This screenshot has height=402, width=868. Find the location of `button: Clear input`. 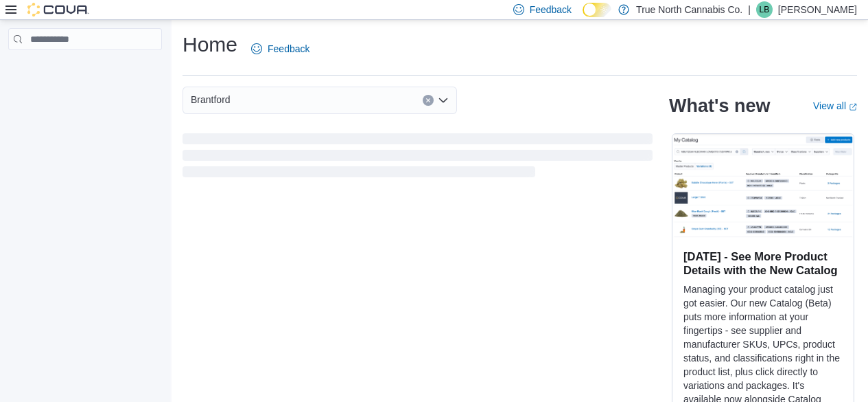

button: Clear input is located at coordinates (428, 100).